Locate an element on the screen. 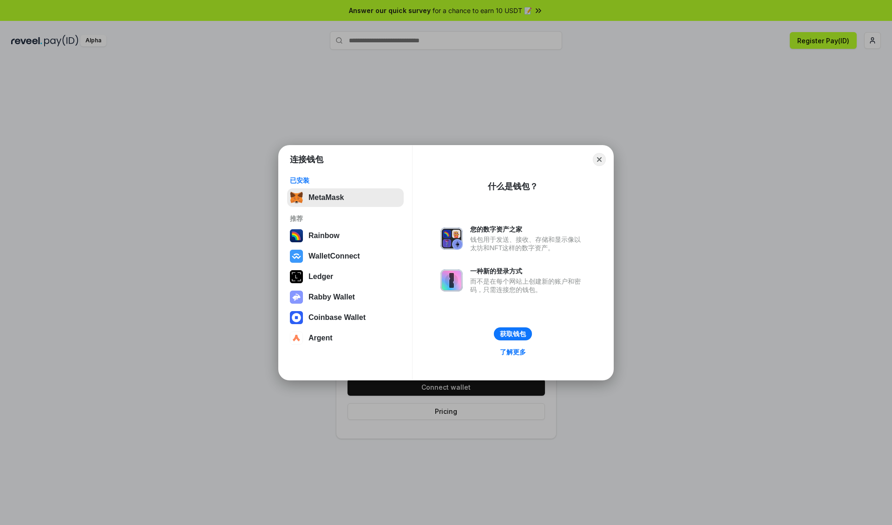 The height and width of the screenshot is (525, 892). a: 了解更多 is located at coordinates (513, 352).